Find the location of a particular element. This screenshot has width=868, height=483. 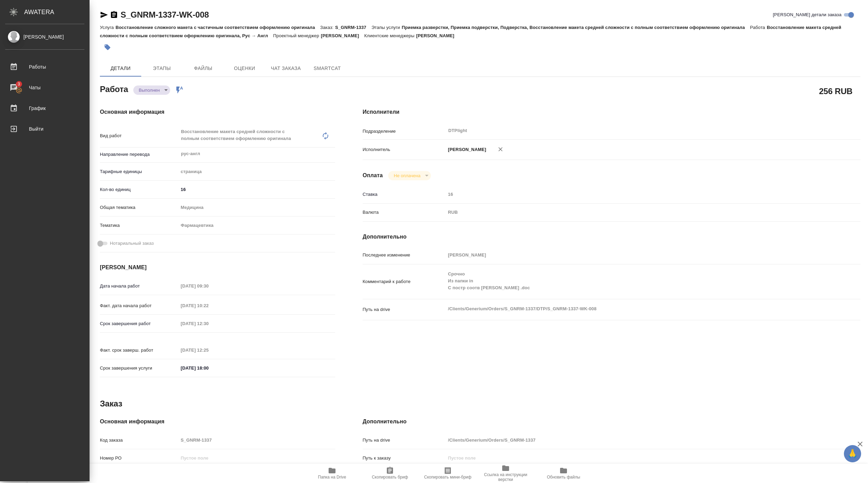

span: SmartCat is located at coordinates (327, 69).